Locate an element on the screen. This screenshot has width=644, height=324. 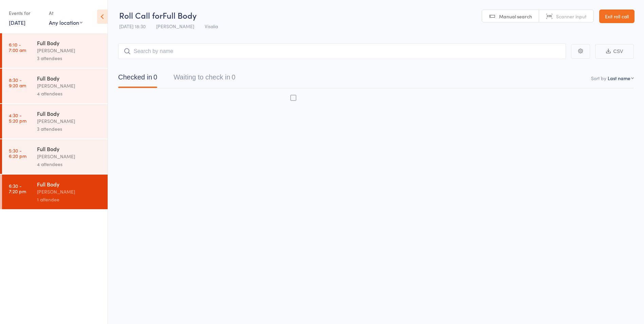
span: Roll Call for is located at coordinates (141, 15).